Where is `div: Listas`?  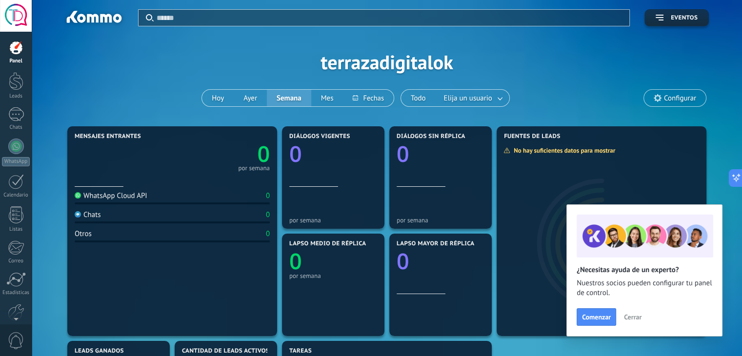
div: Listas is located at coordinates (16, 229).